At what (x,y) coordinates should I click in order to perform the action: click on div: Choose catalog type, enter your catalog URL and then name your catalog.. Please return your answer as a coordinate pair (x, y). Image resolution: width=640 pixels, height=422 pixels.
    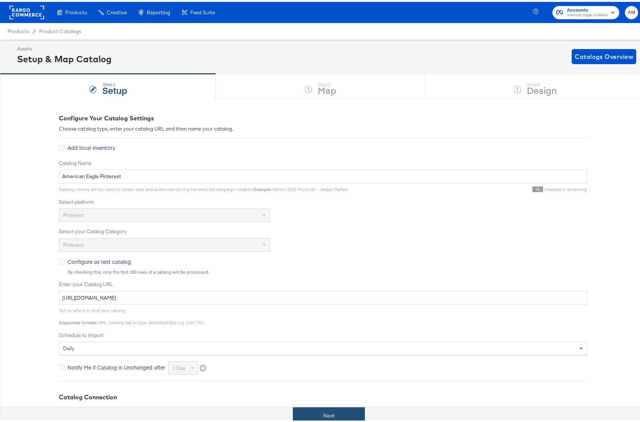
    Looking at the image, I should click on (323, 127).